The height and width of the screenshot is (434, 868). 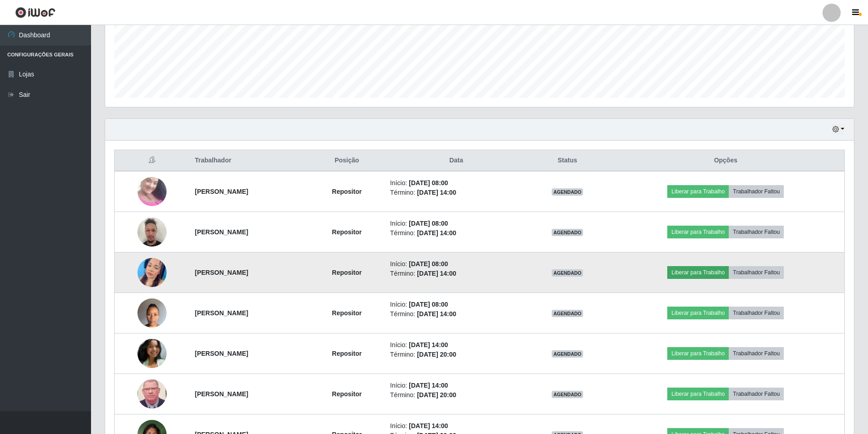 What do you see at coordinates (347, 160) in the screenshot?
I see `th: Posição` at bounding box center [347, 160].